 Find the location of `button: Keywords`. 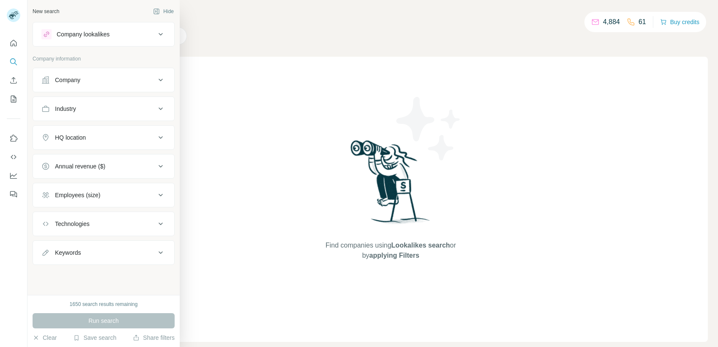

button: Keywords is located at coordinates (104, 253).